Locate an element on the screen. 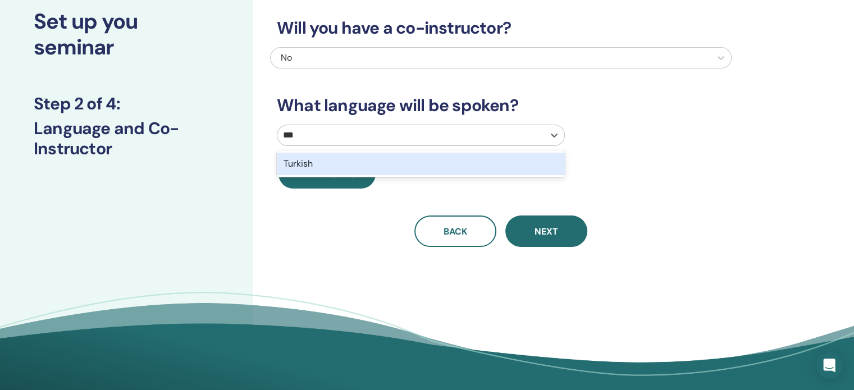 The width and height of the screenshot is (854, 390). div: Open Intercom Messenger is located at coordinates (829, 366).